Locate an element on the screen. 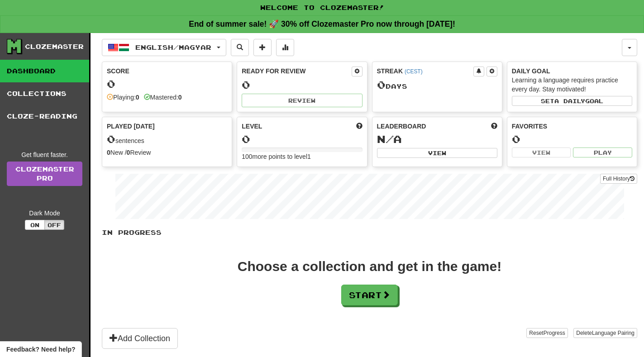 This screenshot has width=644, height=357. span: This week in points, UTC is located at coordinates (494, 127).